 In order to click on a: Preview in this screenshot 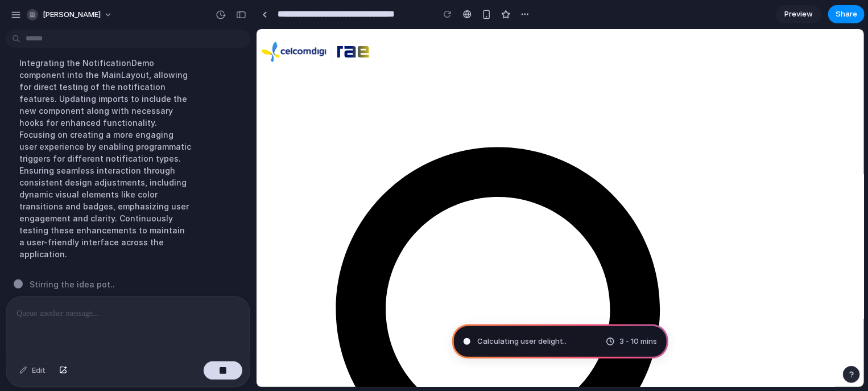, I will do `click(799, 14)`.